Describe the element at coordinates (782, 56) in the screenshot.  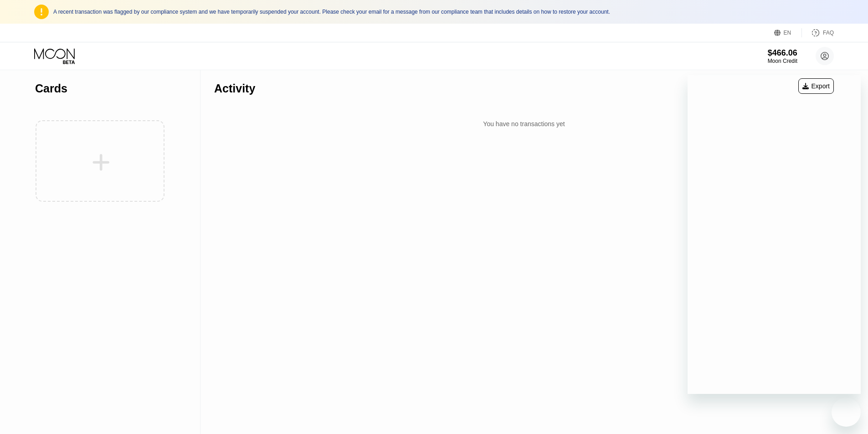
I see `div: $466.06Moon Credit` at that location.